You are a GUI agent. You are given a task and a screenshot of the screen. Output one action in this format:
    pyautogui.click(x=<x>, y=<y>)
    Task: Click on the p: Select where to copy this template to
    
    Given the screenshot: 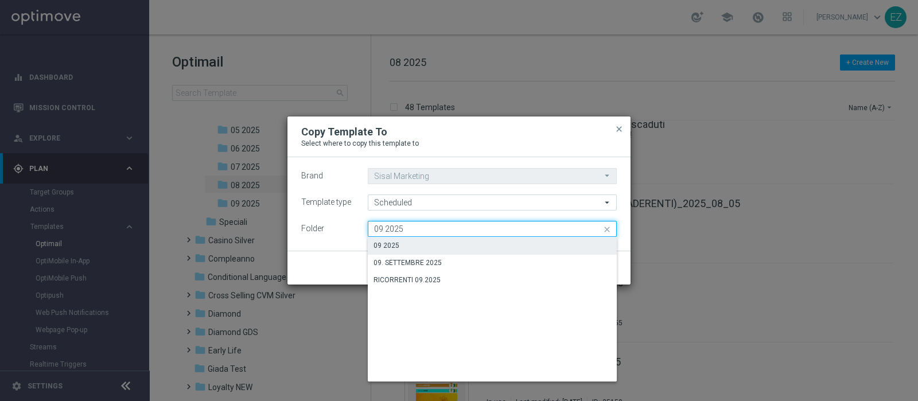 What is the action you would take?
    pyautogui.click(x=459, y=143)
    